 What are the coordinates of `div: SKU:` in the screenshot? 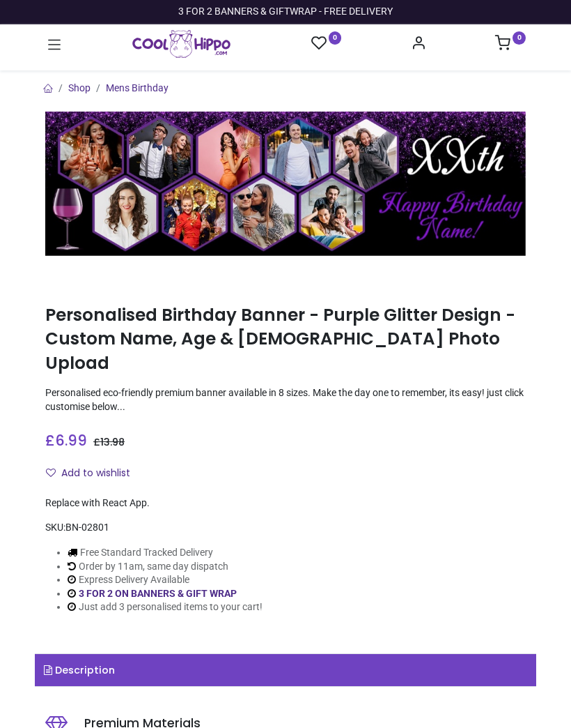 It's located at (286, 527).